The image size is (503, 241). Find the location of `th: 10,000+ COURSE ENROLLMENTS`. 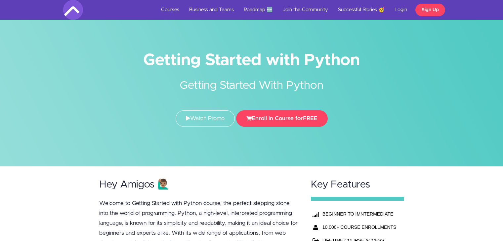

th: 10,000+ COURSE ENROLLMENTS is located at coordinates (360, 228).